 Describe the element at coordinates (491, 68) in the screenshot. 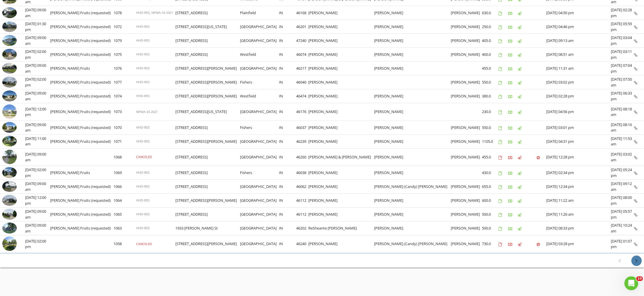

I see `td: 455.0` at that location.